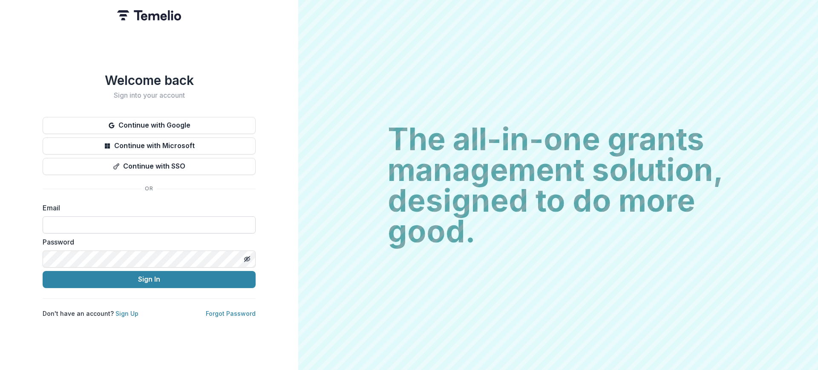  I want to click on button: Toggle password visibility, so click(247, 259).